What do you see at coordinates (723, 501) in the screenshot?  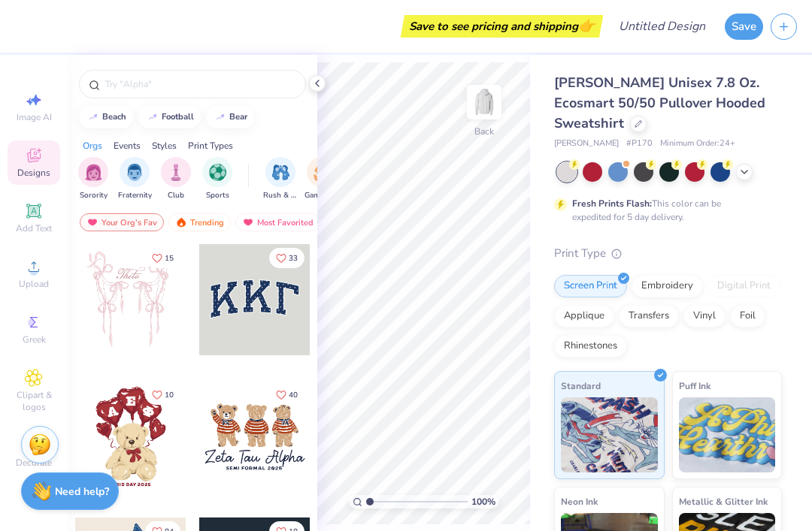 I see `span: Metallic & Glitter Ink` at bounding box center [723, 501].